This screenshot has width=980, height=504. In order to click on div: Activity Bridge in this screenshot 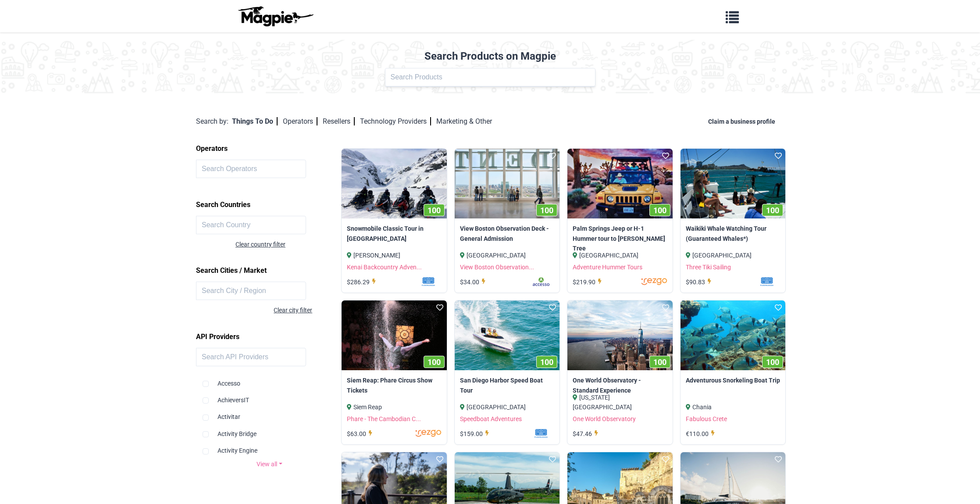, I will do `click(269, 430)`.